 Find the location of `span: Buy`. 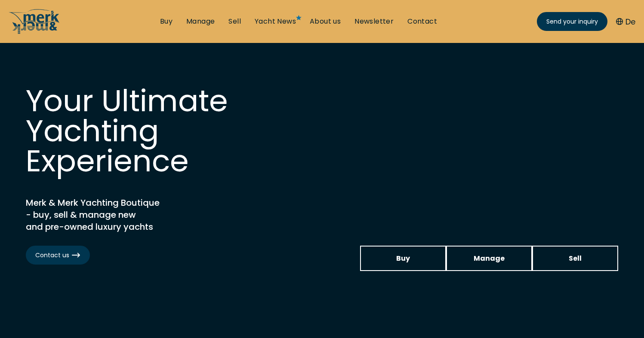

span: Buy is located at coordinates (403, 258).